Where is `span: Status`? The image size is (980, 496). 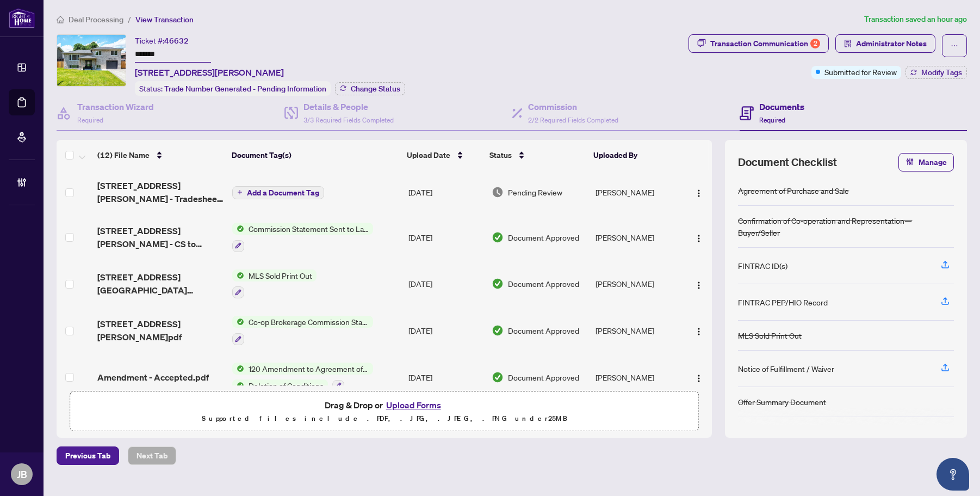 span: Status is located at coordinates (501, 155).